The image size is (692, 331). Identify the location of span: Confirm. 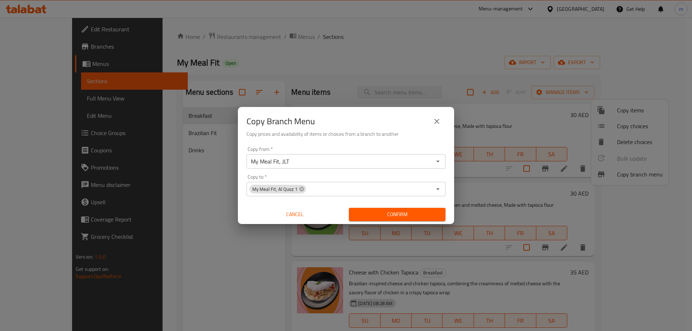
(397, 214).